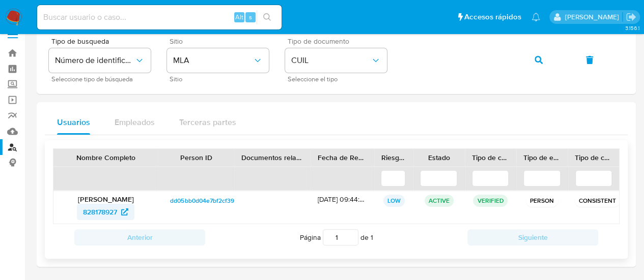 Image resolution: width=644 pixels, height=280 pixels. Describe the element at coordinates (593, 17) in the screenshot. I see `p: gabriela.sanchez@mercadolibre.com` at that location.